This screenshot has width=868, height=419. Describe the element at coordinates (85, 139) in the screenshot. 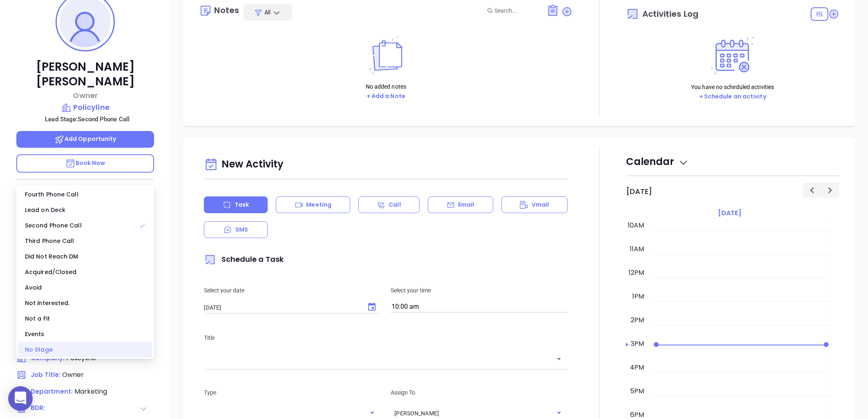

I see `span: Add Opportunity` at that location.